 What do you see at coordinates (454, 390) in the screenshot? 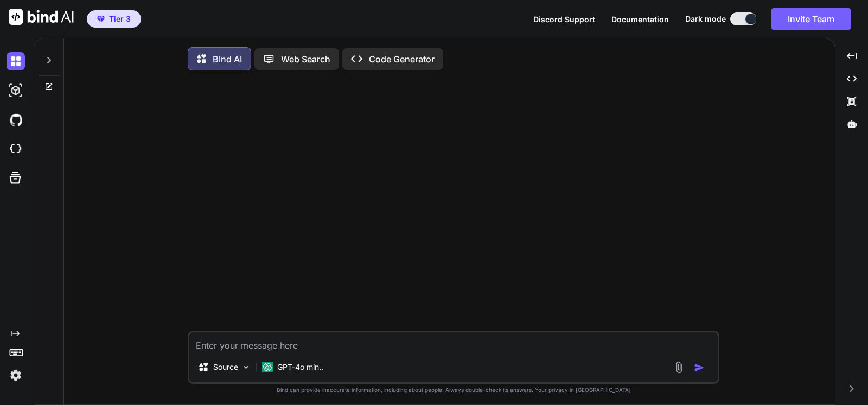
I see `p: Bind can provide inaccurate information, including about people. Always double-check its answers....` at bounding box center [454, 390].